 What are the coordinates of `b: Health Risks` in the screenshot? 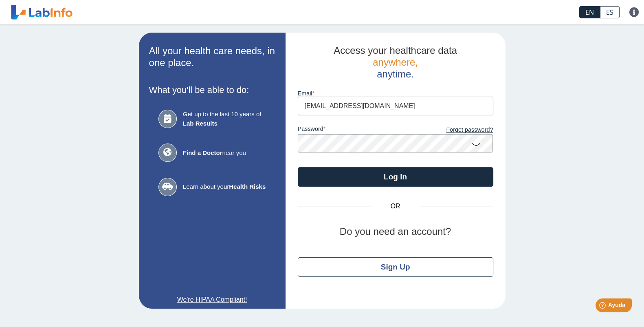 It's located at (247, 186).